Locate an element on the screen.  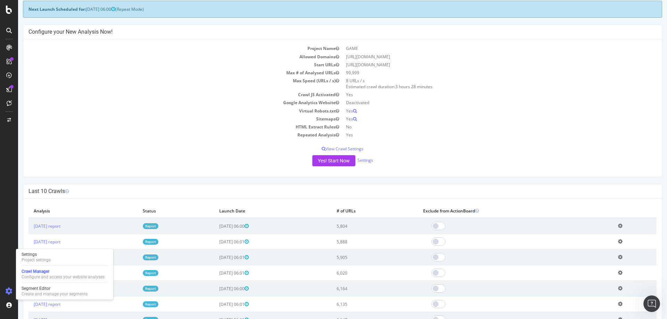
td: Max # of Analysed URLs is located at coordinates (167, 73).